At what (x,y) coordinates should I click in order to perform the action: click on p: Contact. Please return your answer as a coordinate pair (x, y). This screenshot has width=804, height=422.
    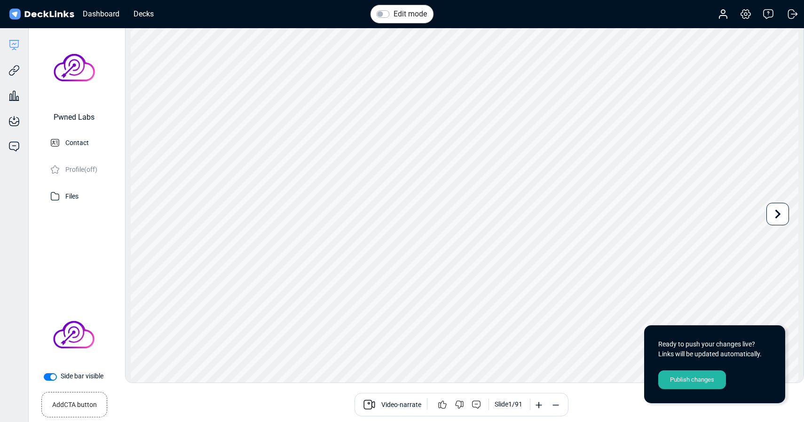
    Looking at the image, I should click on (77, 142).